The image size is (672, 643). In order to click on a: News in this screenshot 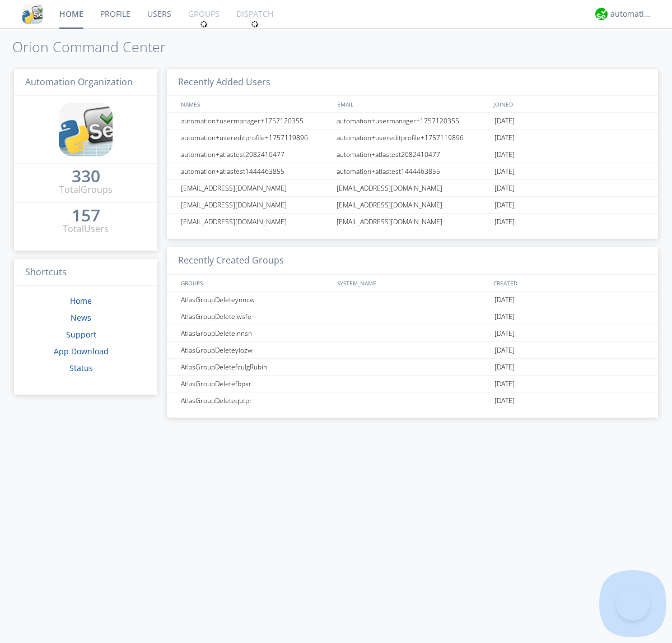, I will do `click(80, 317)`.